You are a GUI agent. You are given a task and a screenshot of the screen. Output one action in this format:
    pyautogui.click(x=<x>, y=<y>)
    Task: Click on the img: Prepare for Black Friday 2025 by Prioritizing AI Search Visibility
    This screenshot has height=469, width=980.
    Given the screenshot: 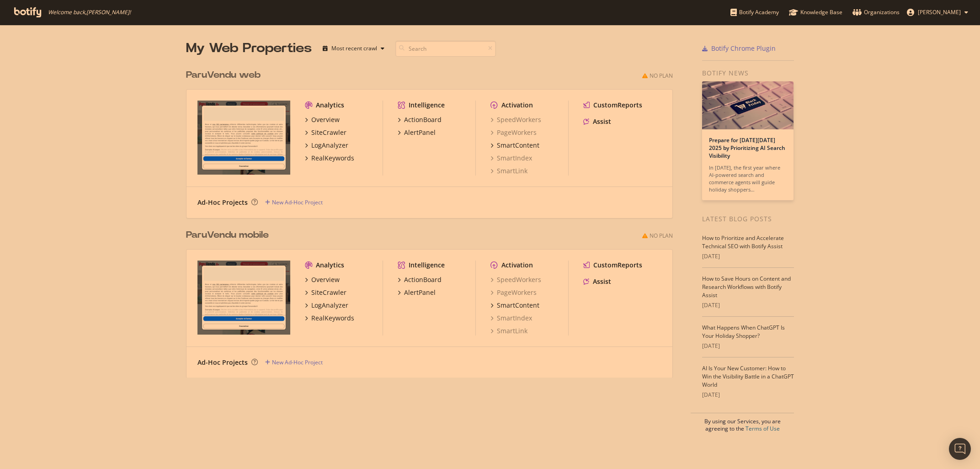 What is the action you would take?
    pyautogui.click(x=748, y=105)
    